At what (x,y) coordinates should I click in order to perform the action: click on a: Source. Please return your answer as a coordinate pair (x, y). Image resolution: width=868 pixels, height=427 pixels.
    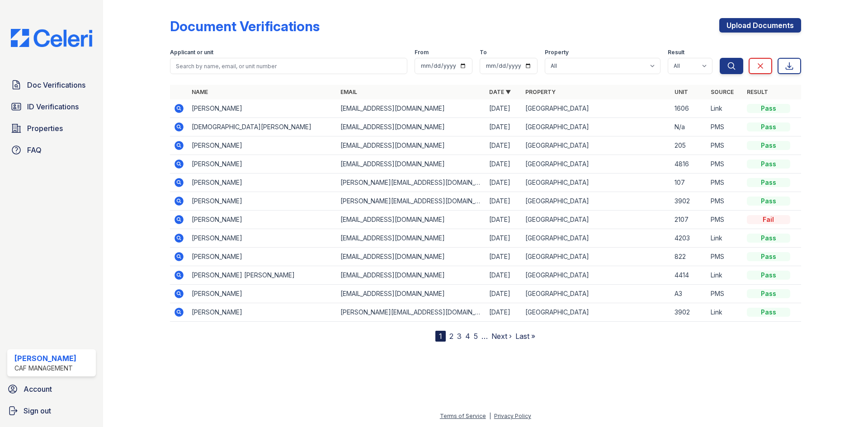
    Looking at the image, I should click on (722, 92).